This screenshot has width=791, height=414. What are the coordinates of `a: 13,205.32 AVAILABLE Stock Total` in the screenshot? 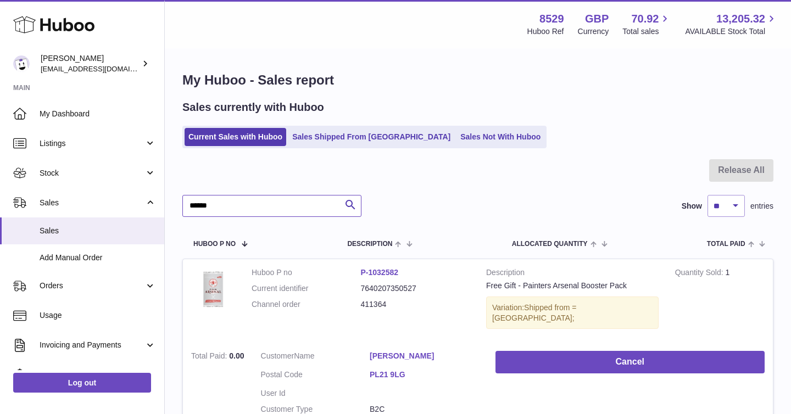 It's located at (731, 24).